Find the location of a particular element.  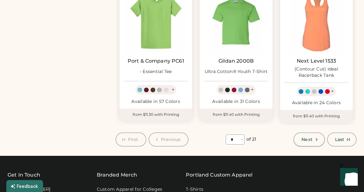

span: Last is located at coordinates (340, 139).